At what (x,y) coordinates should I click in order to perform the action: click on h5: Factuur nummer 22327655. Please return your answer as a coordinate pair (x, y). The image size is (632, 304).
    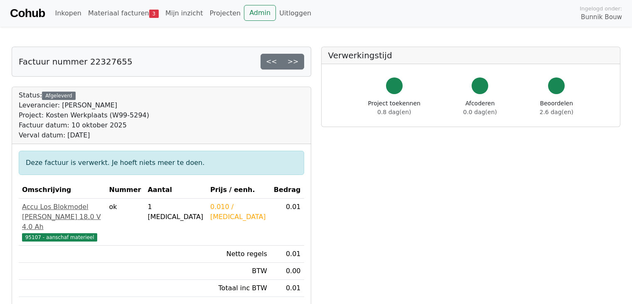
    Looking at the image, I should click on (76, 62).